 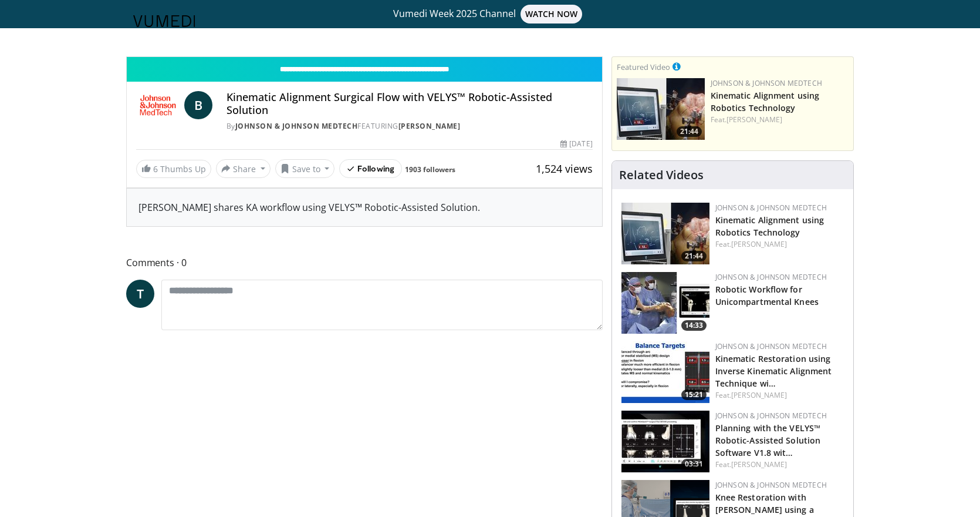 What do you see at coordinates (430, 169) in the screenshot?
I see `a: 1903 followers` at bounding box center [430, 169].